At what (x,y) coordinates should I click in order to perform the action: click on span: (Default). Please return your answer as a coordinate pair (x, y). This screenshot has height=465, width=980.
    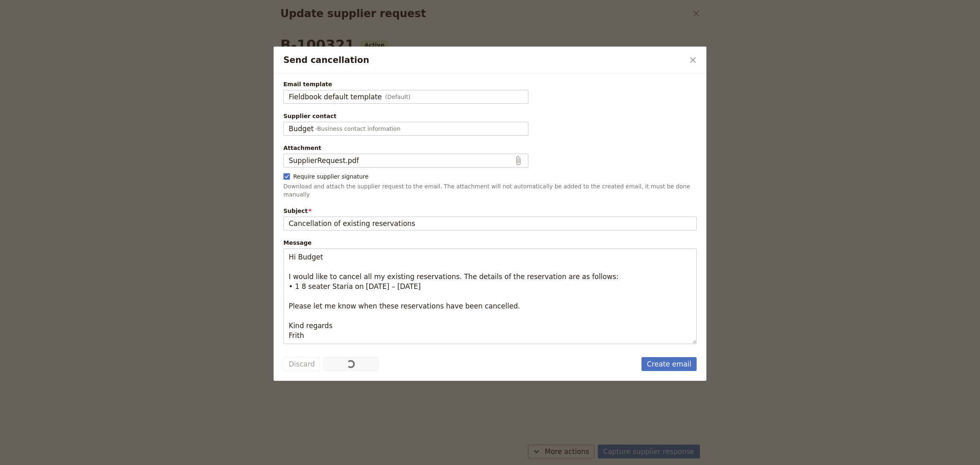
    Looking at the image, I should click on (398, 97).